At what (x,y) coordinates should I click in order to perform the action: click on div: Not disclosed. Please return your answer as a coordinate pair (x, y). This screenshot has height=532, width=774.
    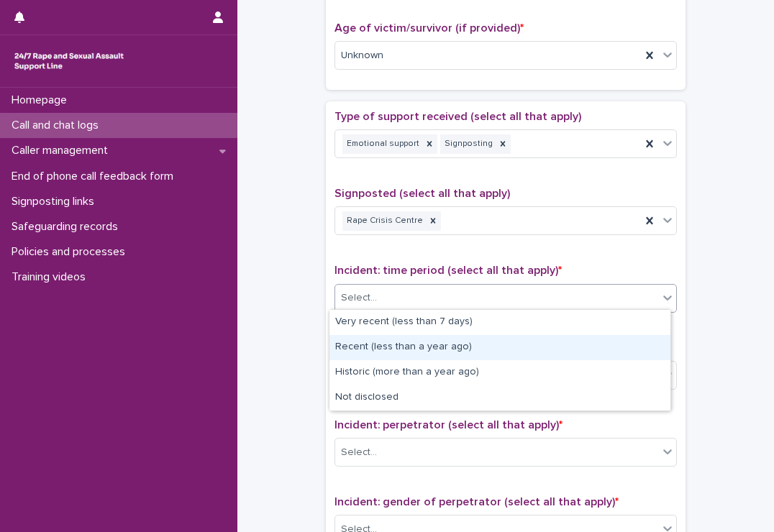
    Looking at the image, I should click on (500, 398).